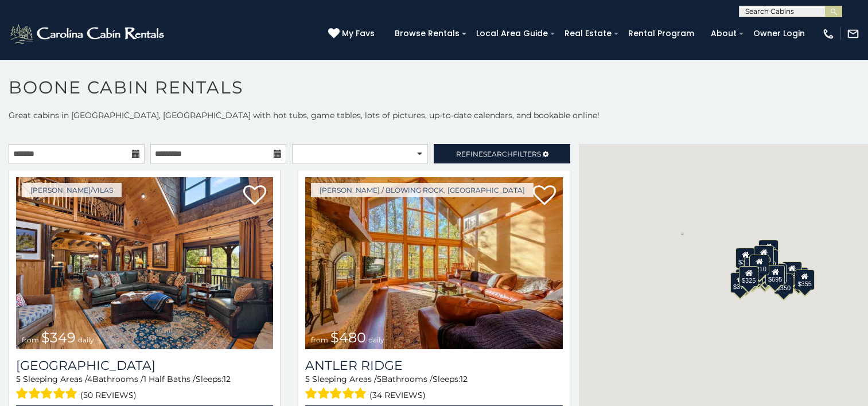 This screenshot has width=868, height=406. I want to click on a: Antler Ridge, so click(434, 365).